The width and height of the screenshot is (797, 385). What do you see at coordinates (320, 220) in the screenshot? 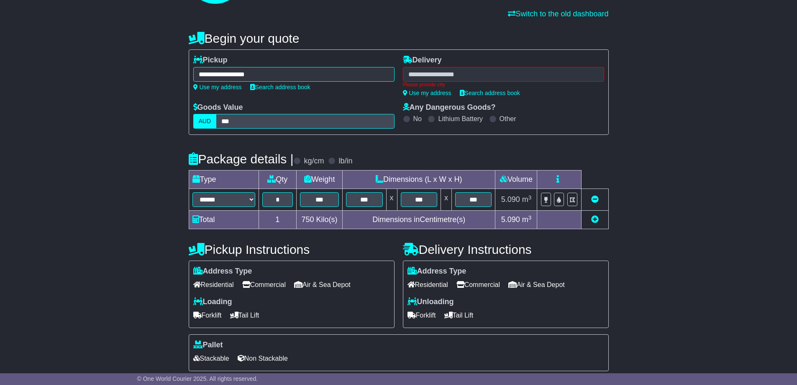
I see `td: Kilo(s)` at bounding box center [320, 220].